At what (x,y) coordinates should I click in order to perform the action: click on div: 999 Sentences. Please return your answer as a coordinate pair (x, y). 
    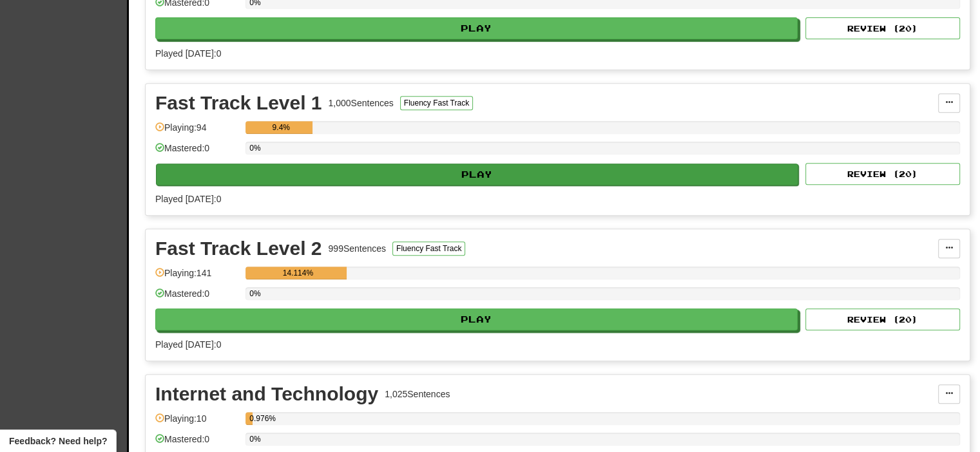
    Looking at the image, I should click on (358, 249).